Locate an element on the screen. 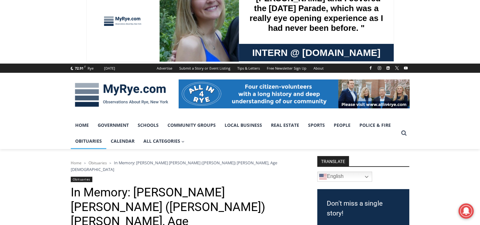 This screenshot has height=225, width=480. a: Linkedin is located at coordinates (388, 68).